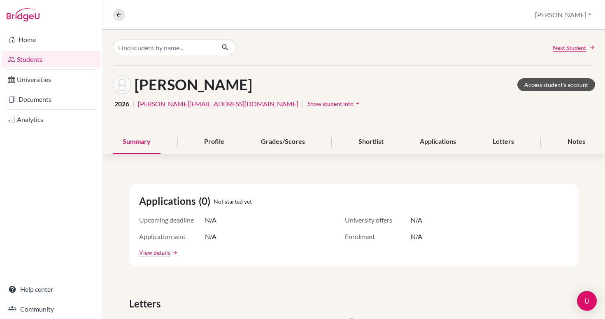 The width and height of the screenshot is (605, 319). What do you see at coordinates (556, 84) in the screenshot?
I see `a: Access student's account` at bounding box center [556, 84].